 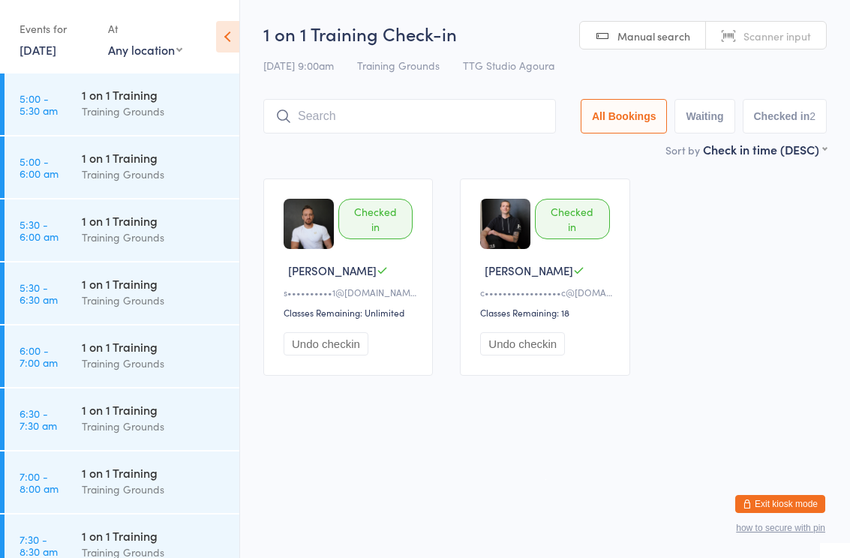 What do you see at coordinates (547, 312) in the screenshot?
I see `div: Classes Remaining: 18` at bounding box center [547, 312].